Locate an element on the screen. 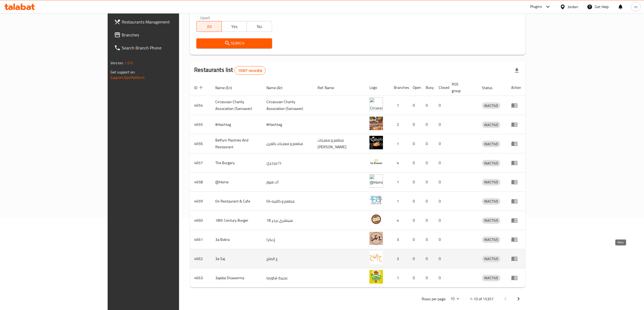  button: All is located at coordinates (209, 26).